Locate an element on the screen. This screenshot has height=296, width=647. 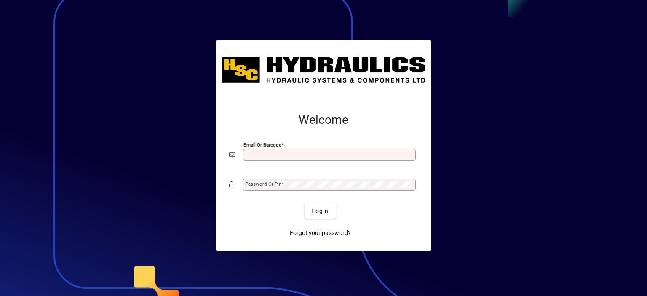
h2: Welcome is located at coordinates (324, 120).